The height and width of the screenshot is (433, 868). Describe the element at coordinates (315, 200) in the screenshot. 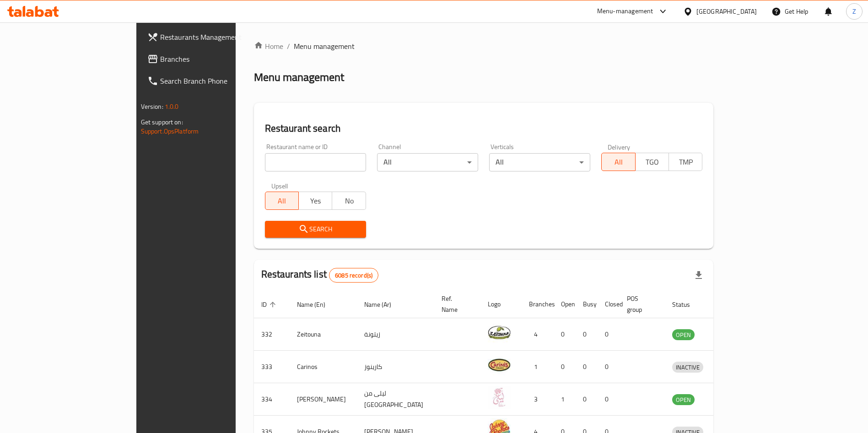

I see `button: Yes` at that location.